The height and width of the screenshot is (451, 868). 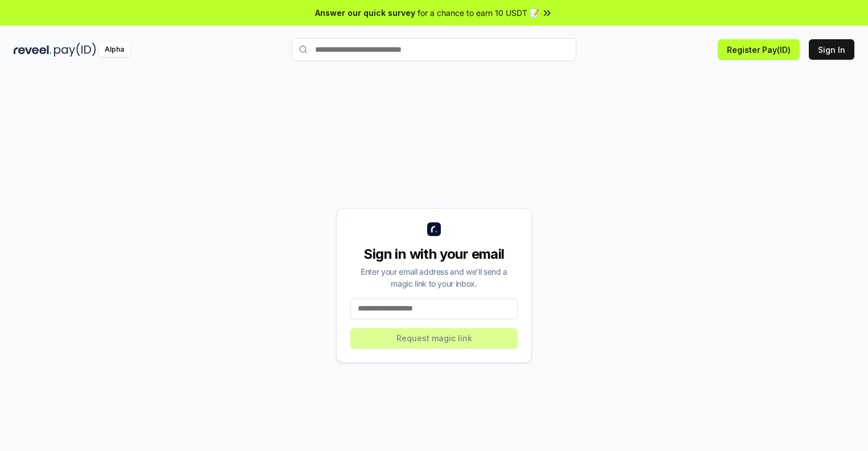 I want to click on div: Alpha, so click(x=115, y=49).